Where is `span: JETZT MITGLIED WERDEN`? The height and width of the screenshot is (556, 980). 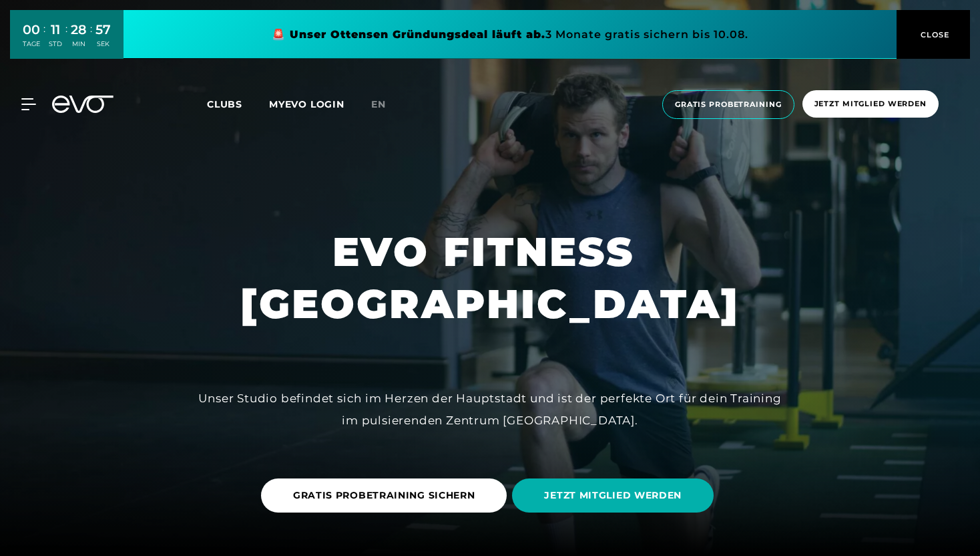 span: JETZT MITGLIED WERDEN is located at coordinates (613, 495).